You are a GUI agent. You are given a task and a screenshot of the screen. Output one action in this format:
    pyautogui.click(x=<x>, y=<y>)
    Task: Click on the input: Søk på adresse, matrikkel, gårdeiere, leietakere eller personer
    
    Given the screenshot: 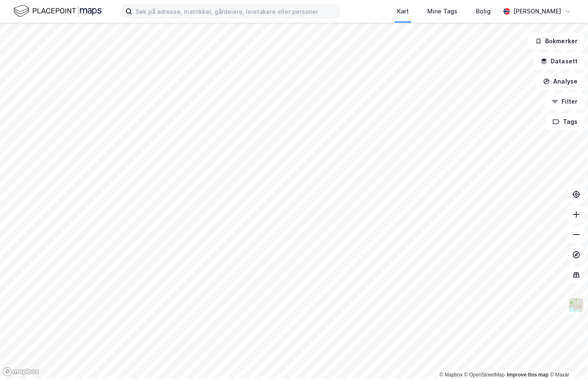 What is the action you would take?
    pyautogui.click(x=236, y=11)
    